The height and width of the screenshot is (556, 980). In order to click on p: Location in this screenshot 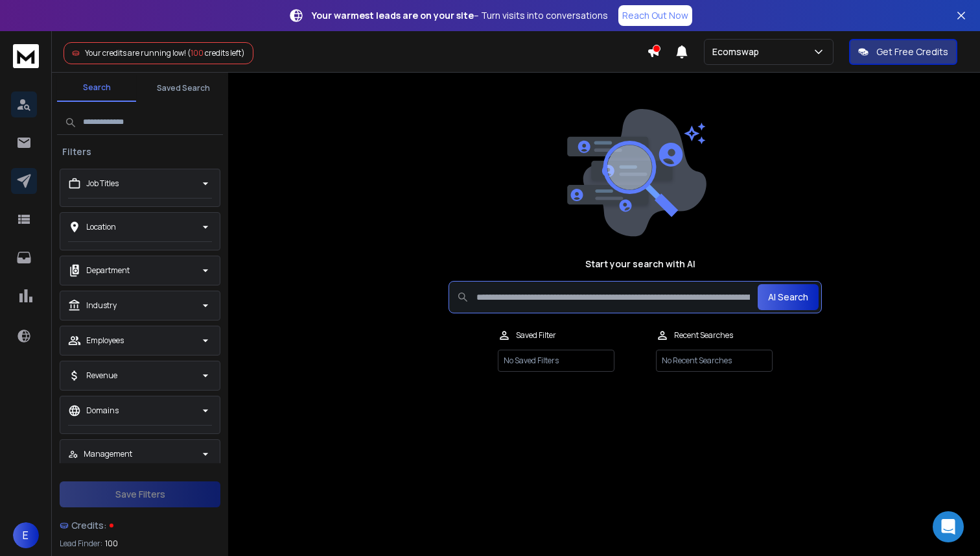, I will do `click(101, 227)`.